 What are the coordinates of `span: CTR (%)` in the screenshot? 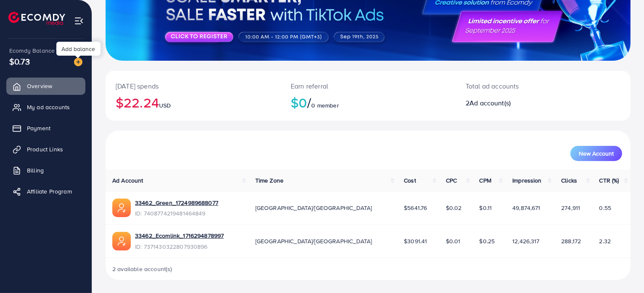 It's located at (609, 181).